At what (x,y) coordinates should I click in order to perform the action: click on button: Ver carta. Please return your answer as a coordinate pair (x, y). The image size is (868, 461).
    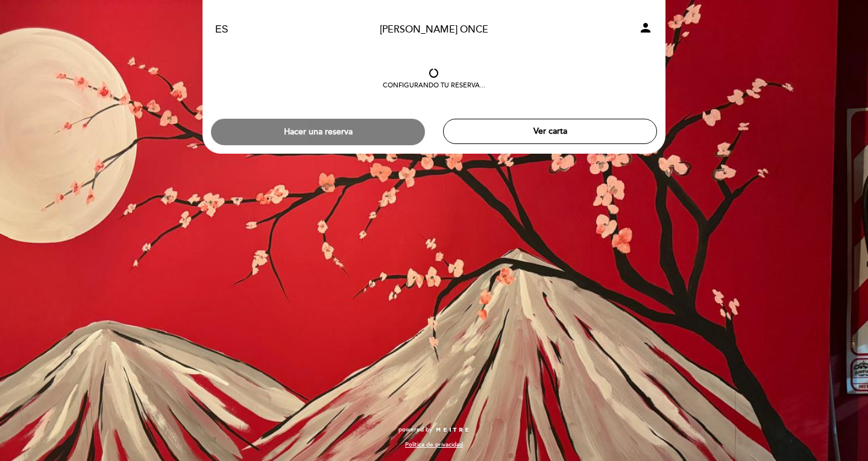
    Looking at the image, I should click on (549, 131).